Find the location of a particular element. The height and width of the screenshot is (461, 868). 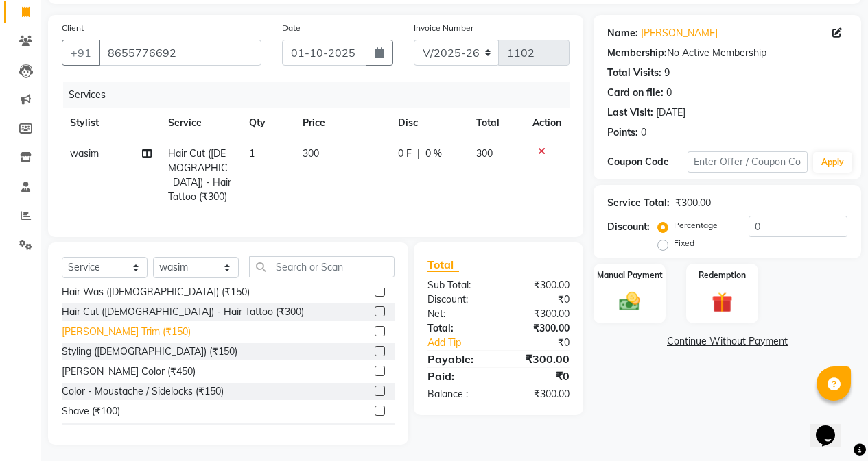

label: Invoice Number is located at coordinates (443, 28).